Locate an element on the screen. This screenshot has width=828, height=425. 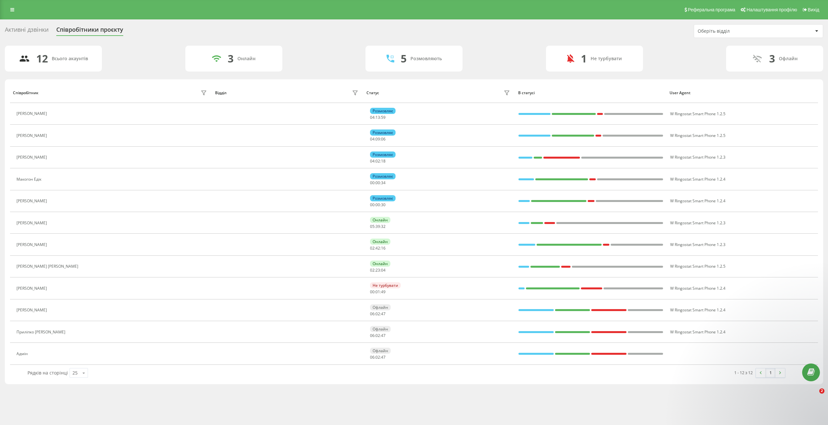
span: Рядків на сторінці is located at coordinates (48, 372).